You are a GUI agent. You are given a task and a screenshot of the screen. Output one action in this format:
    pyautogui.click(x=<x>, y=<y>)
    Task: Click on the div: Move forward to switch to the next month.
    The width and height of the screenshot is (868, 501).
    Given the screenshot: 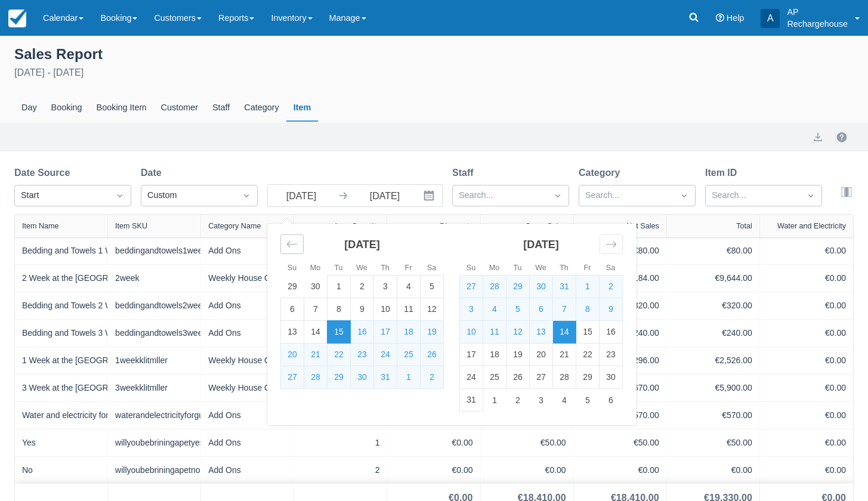 What is the action you would take?
    pyautogui.click(x=611, y=244)
    